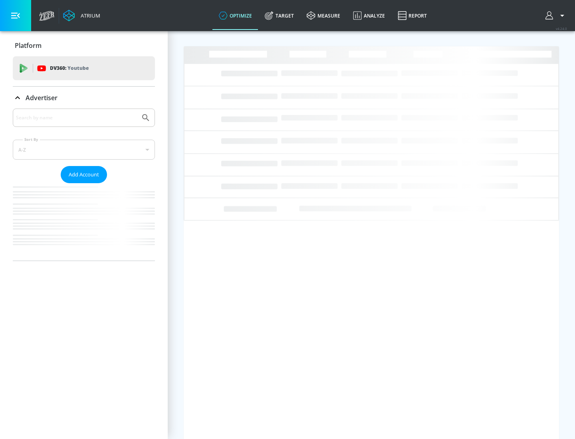 The width and height of the screenshot is (575, 439). What do you see at coordinates (323, 16) in the screenshot?
I see `a: measure` at bounding box center [323, 16].